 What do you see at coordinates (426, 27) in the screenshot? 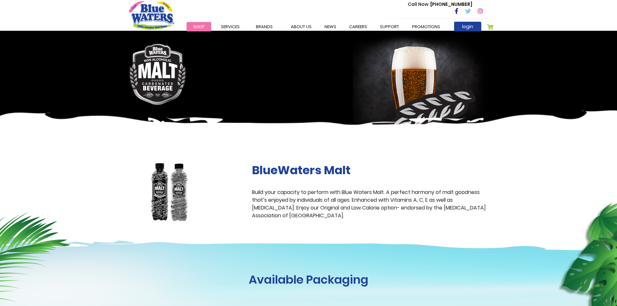
I see `a: Promotions` at bounding box center [426, 27].